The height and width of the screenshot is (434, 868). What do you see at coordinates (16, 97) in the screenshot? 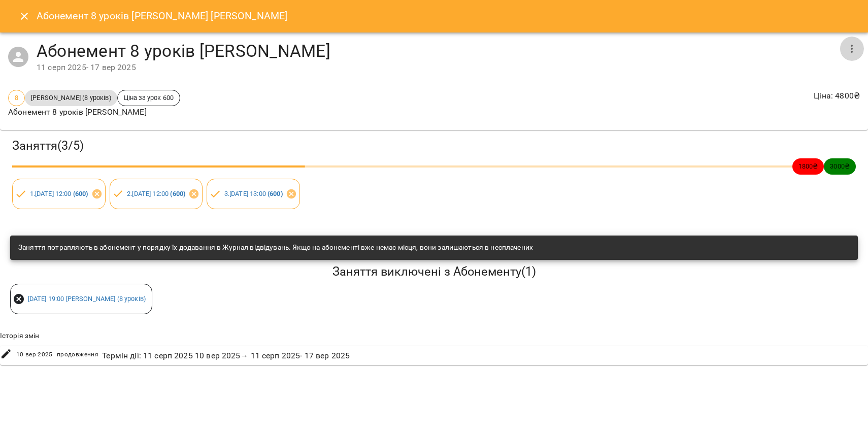
I see `span: 8` at bounding box center [16, 97].